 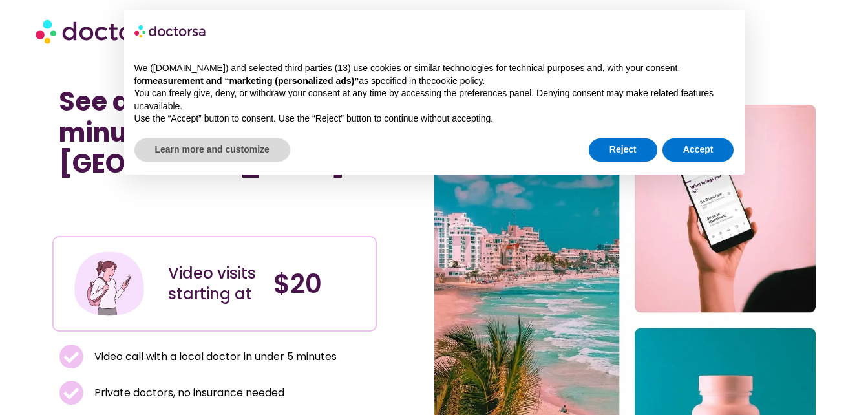 I want to click on button: Accept, so click(x=698, y=150).